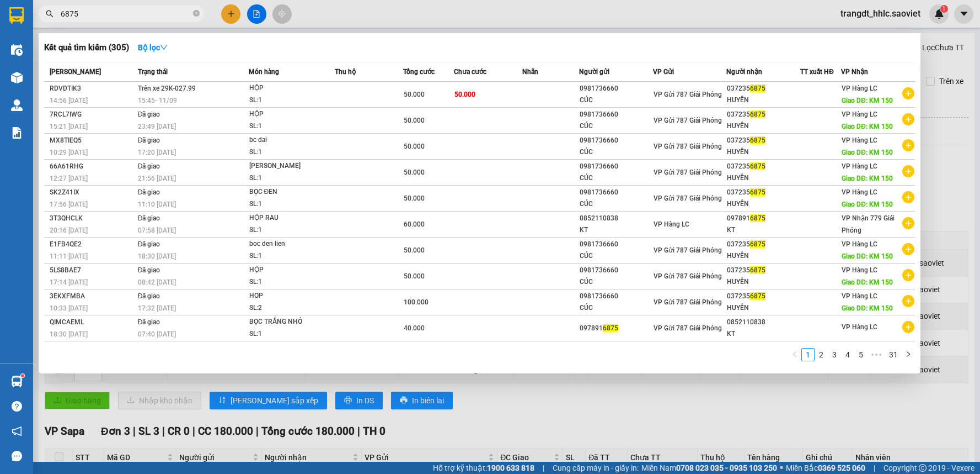 The image size is (980, 474). What do you see at coordinates (416, 302) in the screenshot?
I see `span: 100.000` at bounding box center [416, 302].